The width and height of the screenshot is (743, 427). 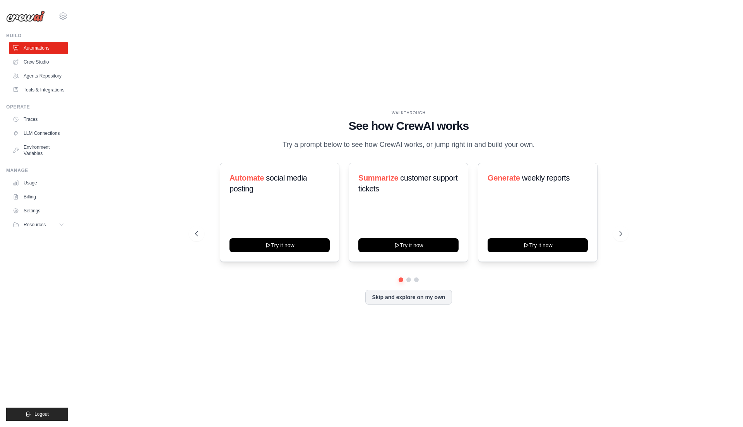 What do you see at coordinates (38, 133) in the screenshot?
I see `a: LLM Connections` at bounding box center [38, 133].